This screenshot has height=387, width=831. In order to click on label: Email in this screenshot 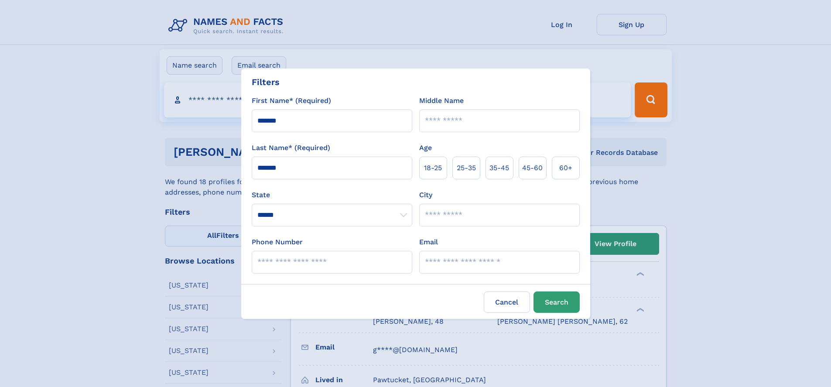, I will do `click(428, 242)`.